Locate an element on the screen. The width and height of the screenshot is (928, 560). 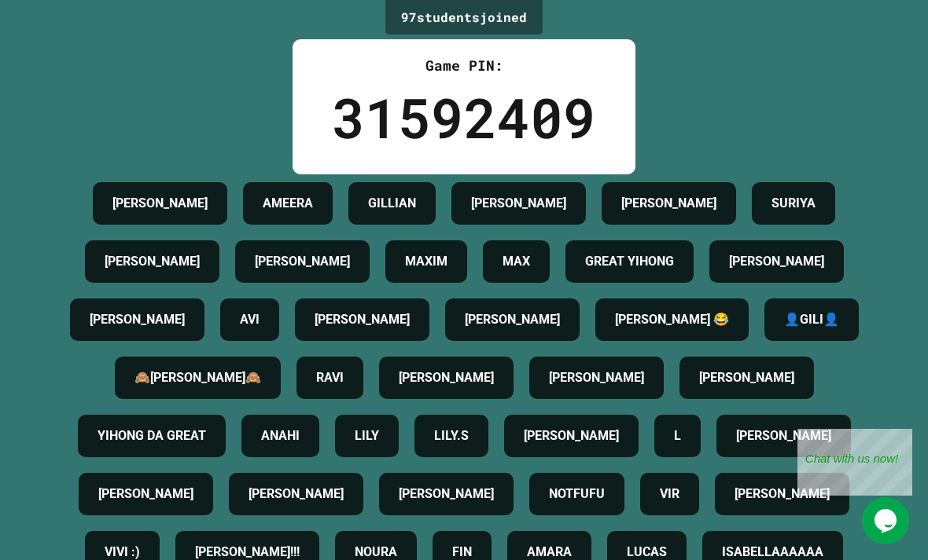
h4: RAVI is located at coordinates (330, 378).